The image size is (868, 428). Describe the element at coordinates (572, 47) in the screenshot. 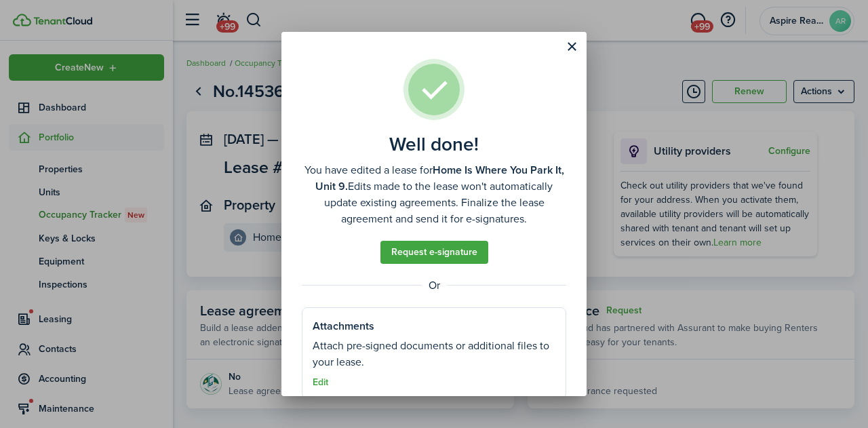

I see `button: Close modal` at that location.